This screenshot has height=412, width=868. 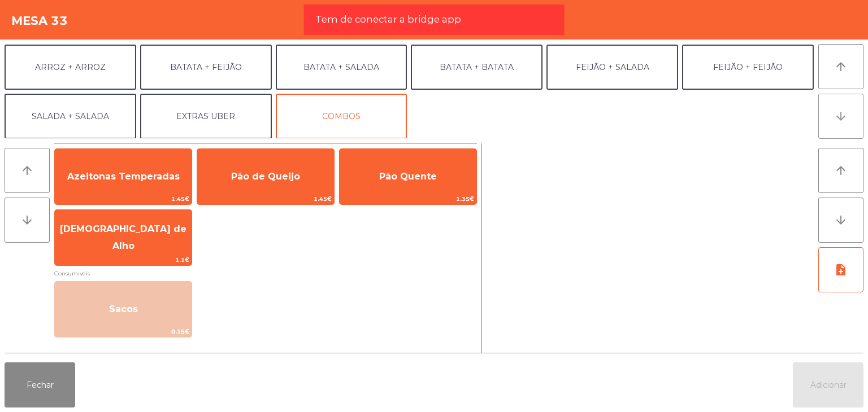 What do you see at coordinates (265, 176) in the screenshot?
I see `span: Pão de Queijo` at bounding box center [265, 176].